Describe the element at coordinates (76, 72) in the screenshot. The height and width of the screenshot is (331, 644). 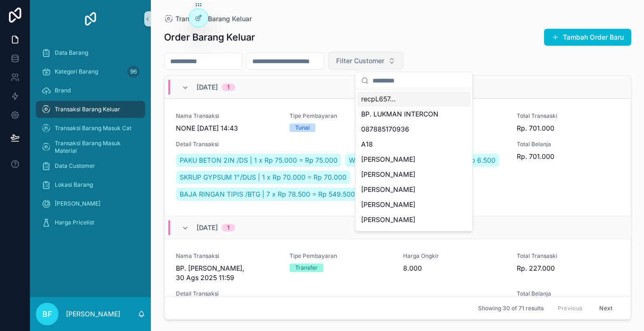
I see `span: Kategori Barang` at that location.